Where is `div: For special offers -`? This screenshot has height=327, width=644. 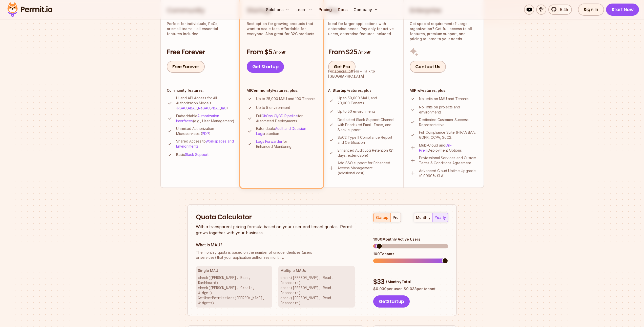 div: For special offers - is located at coordinates (363, 74).